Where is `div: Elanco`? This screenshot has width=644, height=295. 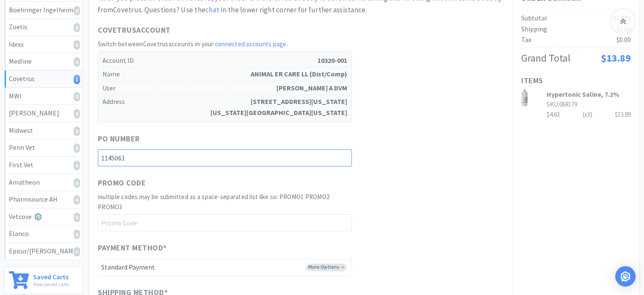
div: Elanco is located at coordinates (43, 234).